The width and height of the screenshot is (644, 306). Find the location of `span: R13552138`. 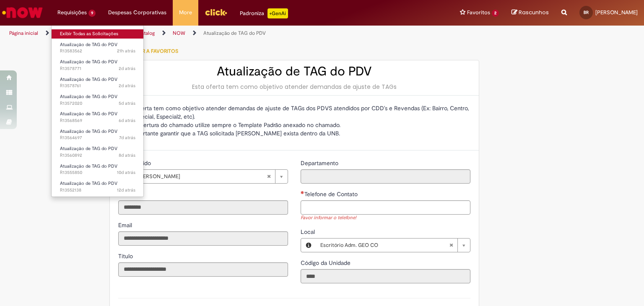

span: R13552138 is located at coordinates (98, 191).